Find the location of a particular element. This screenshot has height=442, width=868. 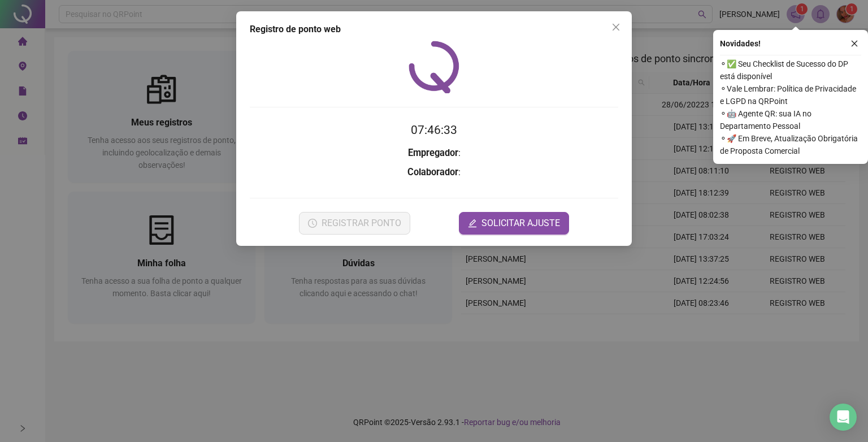

time: 07:46:33 is located at coordinates (434, 130).